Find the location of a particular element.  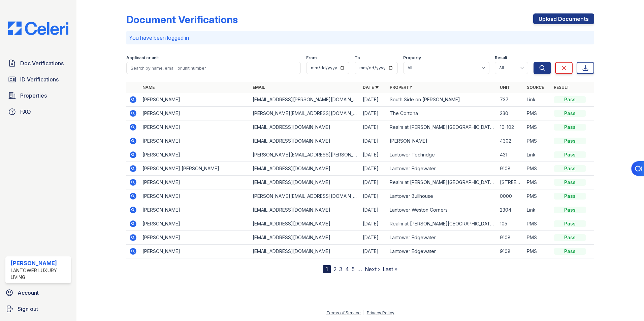

span: Sign out is located at coordinates (27, 310).